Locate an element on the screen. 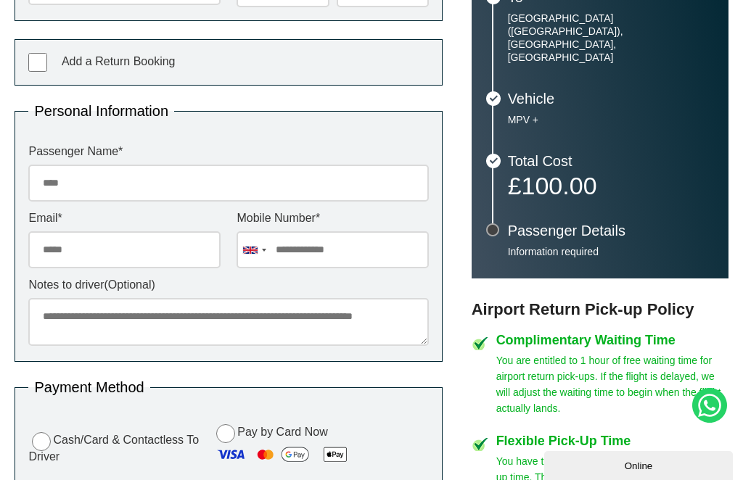  span: Add a Return Booking is located at coordinates (118, 61).